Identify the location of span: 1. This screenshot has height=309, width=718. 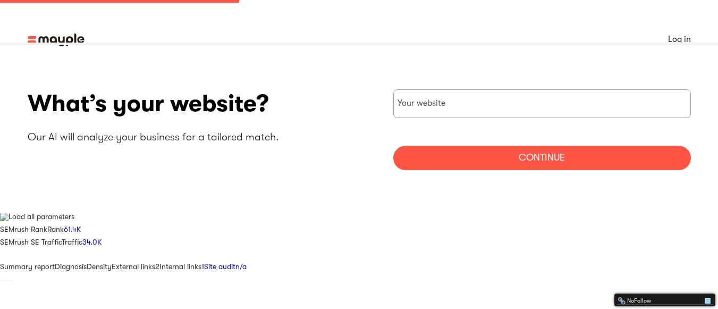
(202, 266).